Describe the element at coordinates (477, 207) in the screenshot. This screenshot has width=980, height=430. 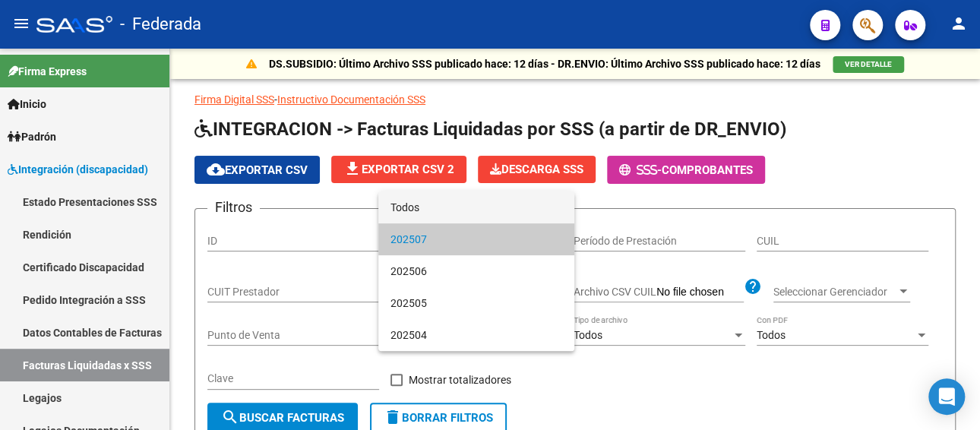
I see `span: Todos` at that location.